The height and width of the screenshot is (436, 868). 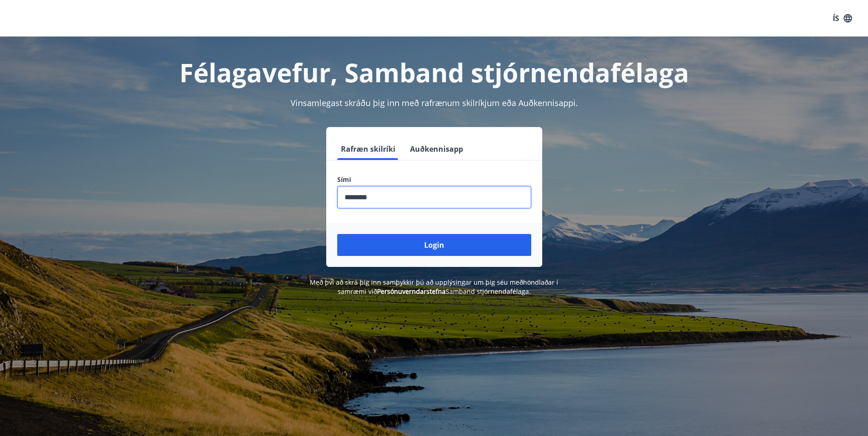 What do you see at coordinates (411, 292) in the screenshot?
I see `a: Persónuverndarstefna` at bounding box center [411, 292].